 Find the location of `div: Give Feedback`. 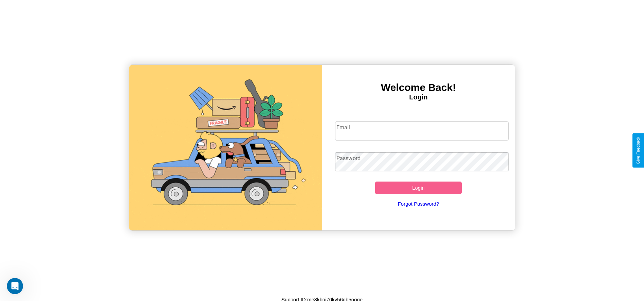

div: Give Feedback is located at coordinates (638, 150).